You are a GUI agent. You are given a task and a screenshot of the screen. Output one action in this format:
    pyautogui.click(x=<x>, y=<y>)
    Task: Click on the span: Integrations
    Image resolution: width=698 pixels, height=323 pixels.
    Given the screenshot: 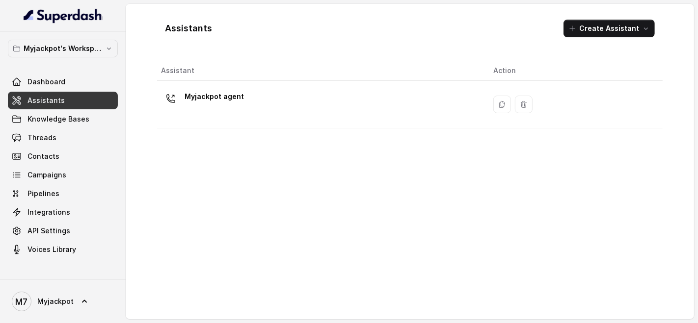 What is the action you would take?
    pyautogui.click(x=49, y=212)
    